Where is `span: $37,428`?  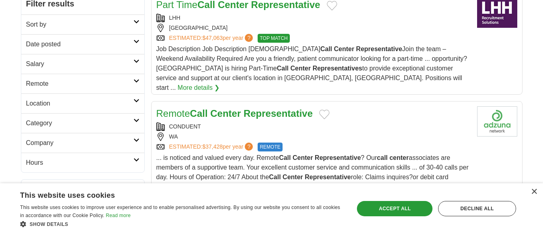
span: $37,428 is located at coordinates (212, 146).